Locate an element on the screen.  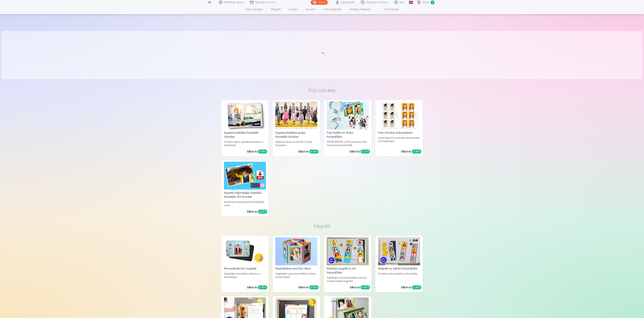
a: Personalizēti foto magnētiPersonalizēti foto magnētiSaglabājiet skaistākās atmiņas uz ledusskapja... is located at coordinates (245, 264).